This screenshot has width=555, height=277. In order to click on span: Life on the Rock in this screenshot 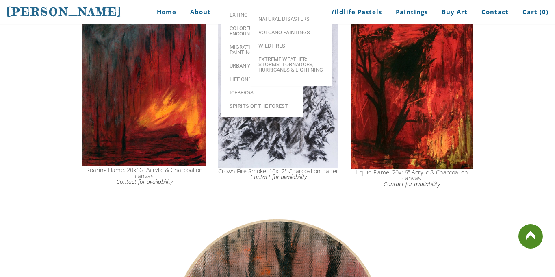, I will do `click(262, 79)`.